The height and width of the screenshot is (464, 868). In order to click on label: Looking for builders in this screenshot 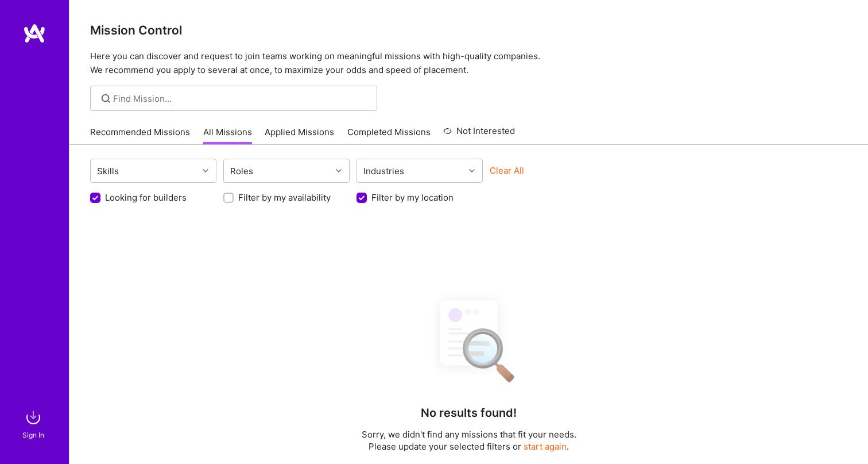, I will do `click(146, 197)`.